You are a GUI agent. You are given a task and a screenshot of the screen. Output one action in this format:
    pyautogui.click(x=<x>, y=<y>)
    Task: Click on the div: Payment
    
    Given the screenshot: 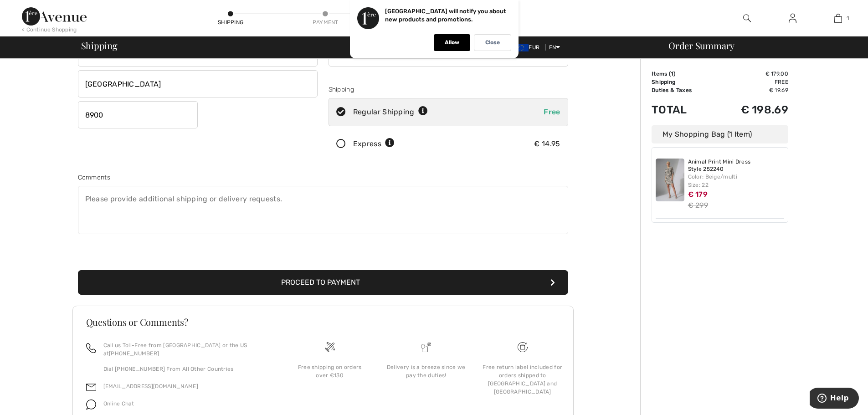 What is the action you would take?
    pyautogui.click(x=326, y=23)
    